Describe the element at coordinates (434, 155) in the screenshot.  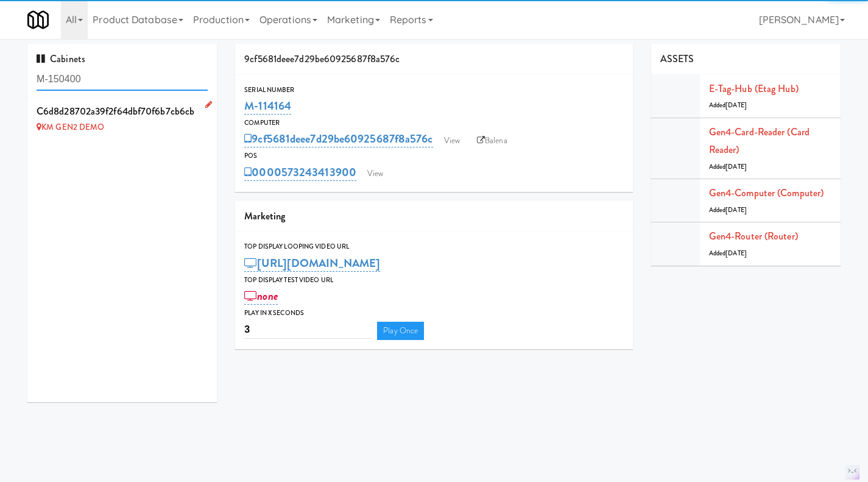
I see `div: POS` at that location.